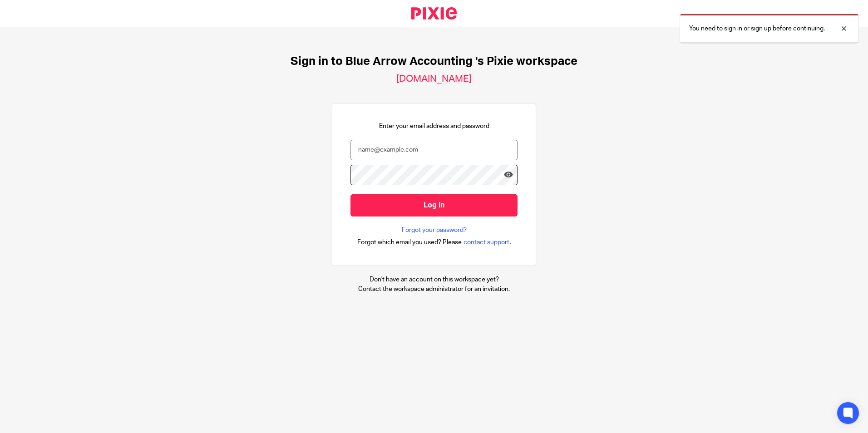 This screenshot has height=433, width=868. Describe the element at coordinates (434, 205) in the screenshot. I see `input: Log in` at that location.